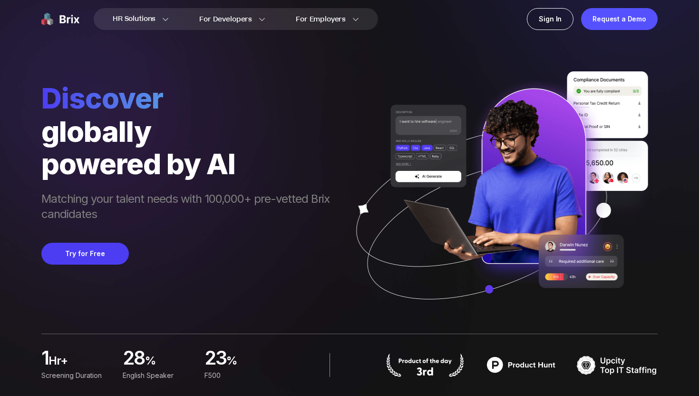  Describe the element at coordinates (320, 19) in the screenshot. I see `span: For Employers` at that location.